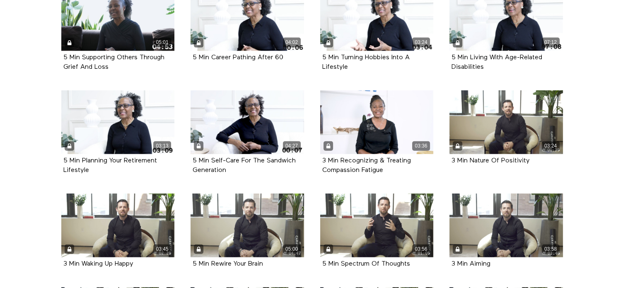  I want to click on a: 3 Min Nature Of Positivity, so click(491, 160).